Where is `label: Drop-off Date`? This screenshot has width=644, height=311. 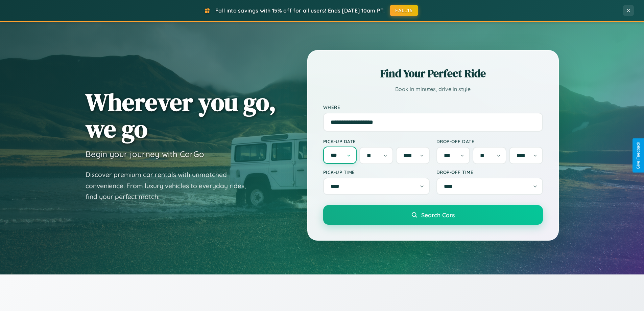
label: Drop-off Date is located at coordinates (489, 141).